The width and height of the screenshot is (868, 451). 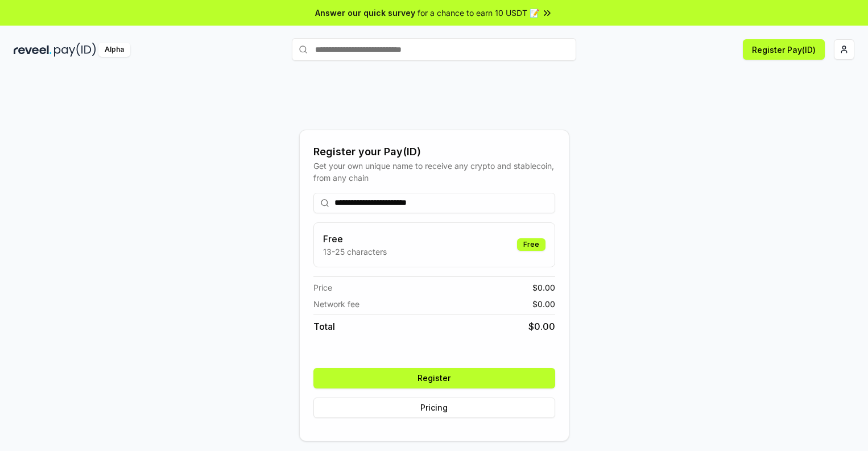 What do you see at coordinates (323, 287) in the screenshot?
I see `span: Price` at bounding box center [323, 287].